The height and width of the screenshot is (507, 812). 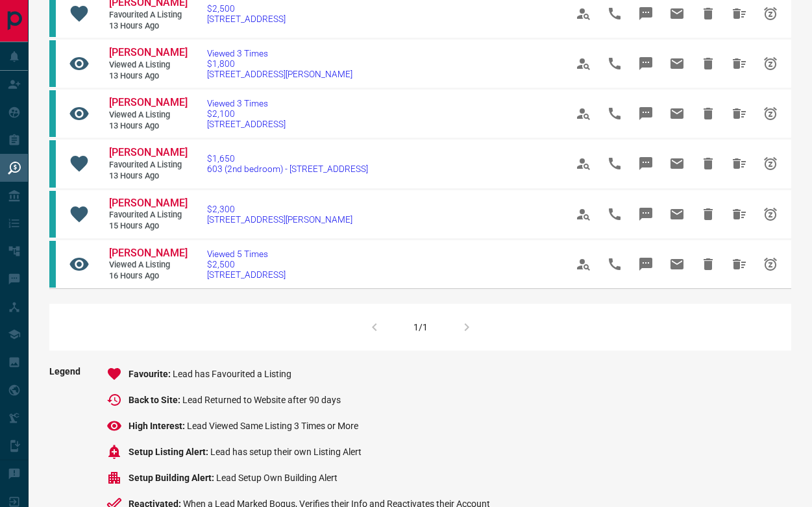 I want to click on div: 1/1, so click(x=421, y=327).